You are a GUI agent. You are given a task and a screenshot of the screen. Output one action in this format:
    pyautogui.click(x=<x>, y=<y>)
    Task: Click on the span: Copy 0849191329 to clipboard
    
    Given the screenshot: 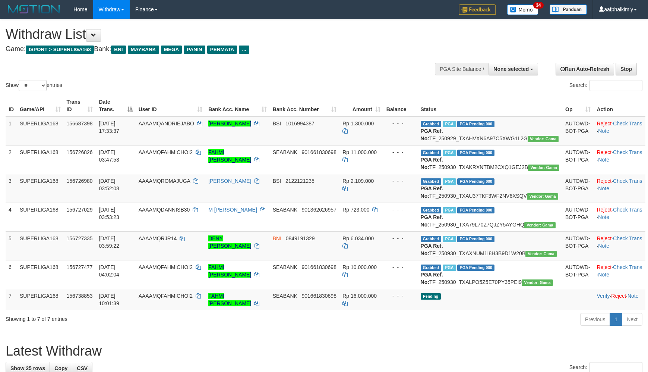 What is the action you would take?
    pyautogui.click(x=300, y=238)
    